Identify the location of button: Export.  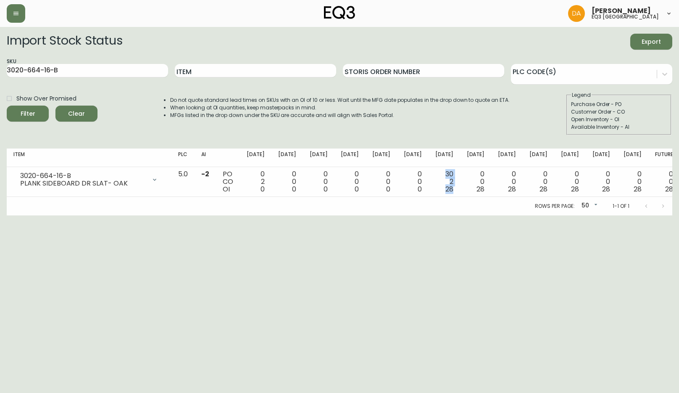
(652, 42).